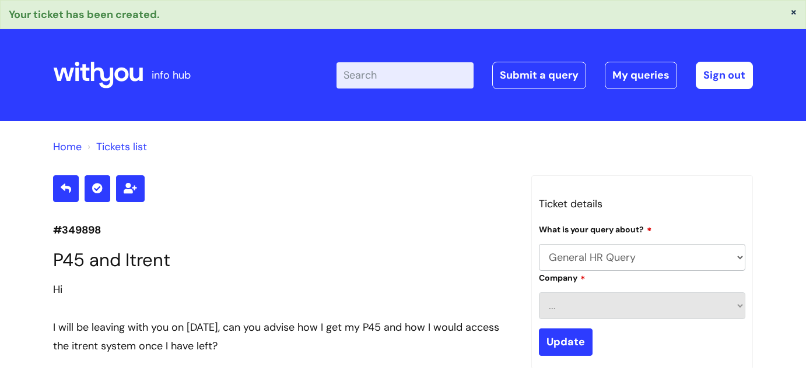 This screenshot has height=368, width=806. I want to click on div: Hi, so click(283, 290).